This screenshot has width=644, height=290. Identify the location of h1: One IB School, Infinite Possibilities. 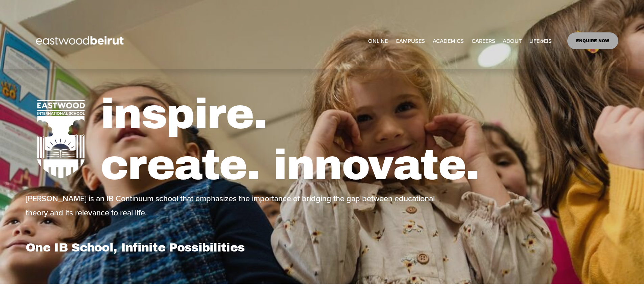
(173, 248).